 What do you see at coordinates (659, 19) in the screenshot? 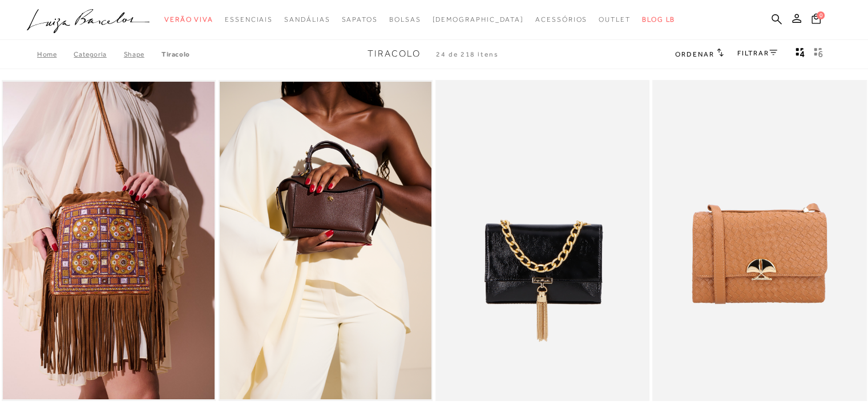
I see `span: BLOG LB` at bounding box center [659, 19].